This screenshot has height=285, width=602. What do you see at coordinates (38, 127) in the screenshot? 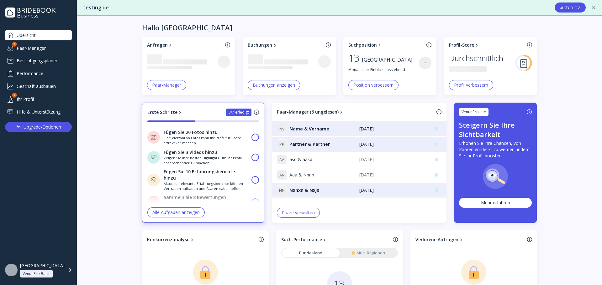
I see `button: Upgrade-Optionen` at bounding box center [38, 127].